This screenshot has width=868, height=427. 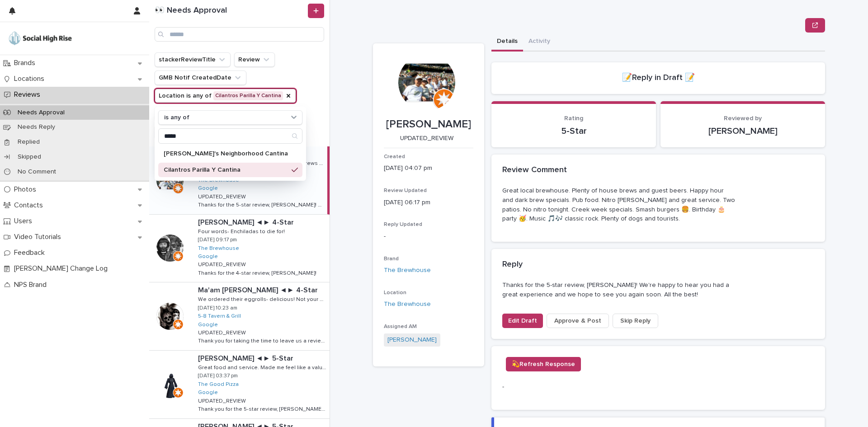 What do you see at coordinates (41, 112) in the screenshot?
I see `p: Needs Approval` at bounding box center [41, 112].